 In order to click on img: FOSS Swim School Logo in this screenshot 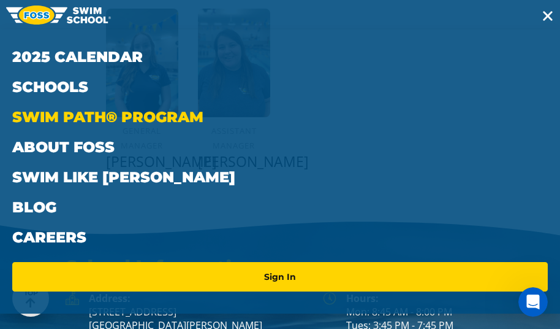, I will do `click(58, 15)`.